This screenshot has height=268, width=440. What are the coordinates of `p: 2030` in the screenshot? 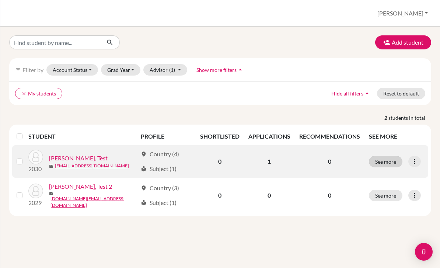 It's located at (36, 169).